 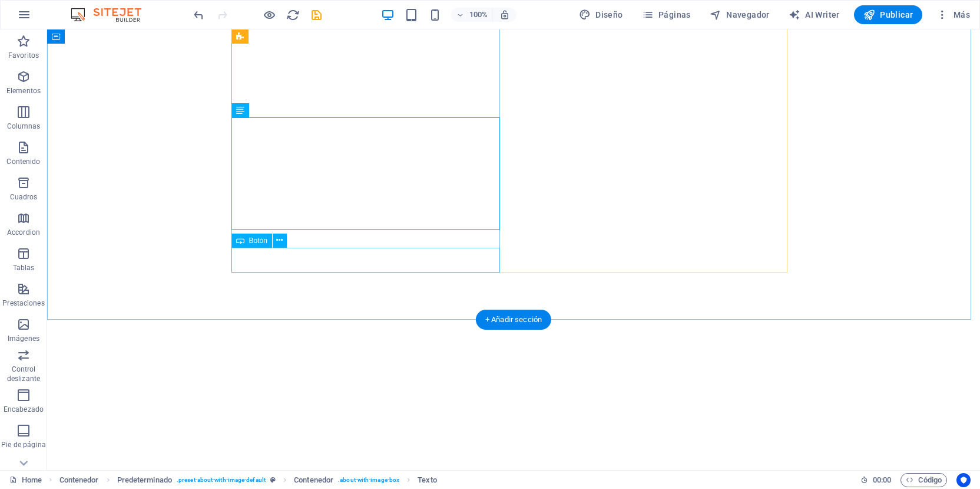 I want to click on button: undo, so click(x=198, y=15).